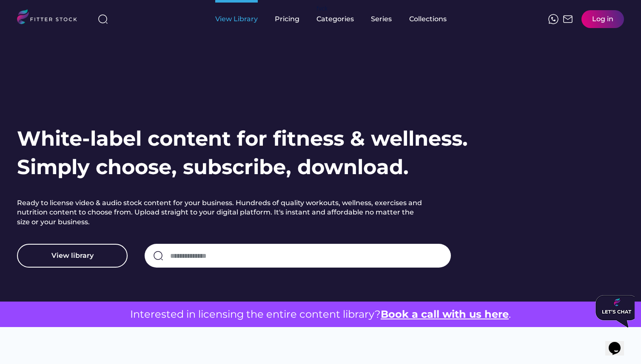 Image resolution: width=641 pixels, height=364 pixels. What do you see at coordinates (243, 153) in the screenshot?
I see `h1: White-label content for fitness & wellness. Simply choose, subscribe, download.` at bounding box center [243, 153].